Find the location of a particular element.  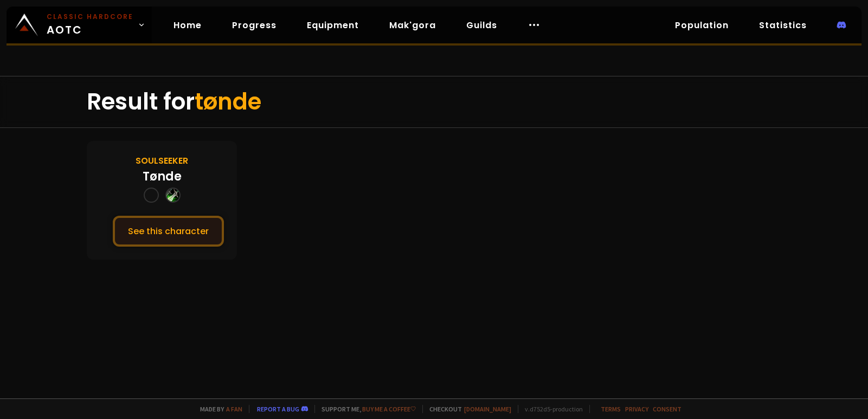

span: Made by is located at coordinates (218, 408).